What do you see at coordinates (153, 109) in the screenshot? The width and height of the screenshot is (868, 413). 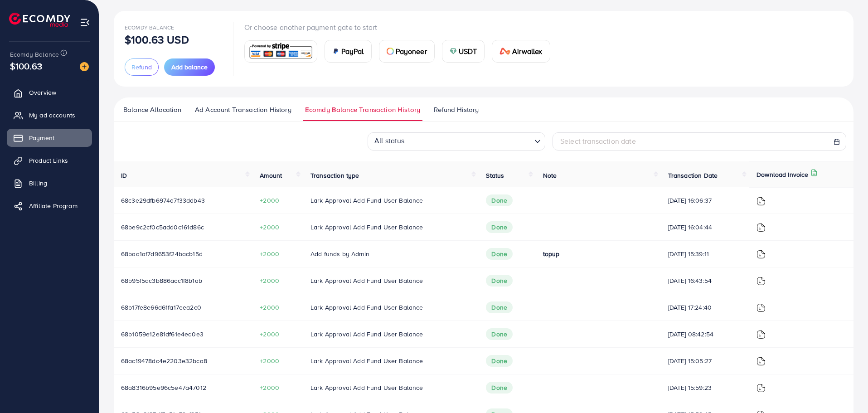 I see `span: Balance Allocation` at bounding box center [153, 109].